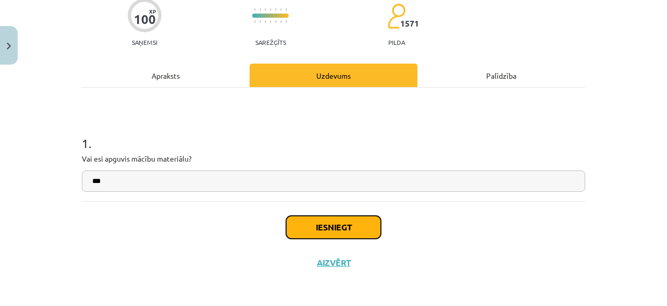 Image resolution: width=667 pixels, height=306 pixels. Describe the element at coordinates (145, 19) in the screenshot. I see `div: 100` at that location.